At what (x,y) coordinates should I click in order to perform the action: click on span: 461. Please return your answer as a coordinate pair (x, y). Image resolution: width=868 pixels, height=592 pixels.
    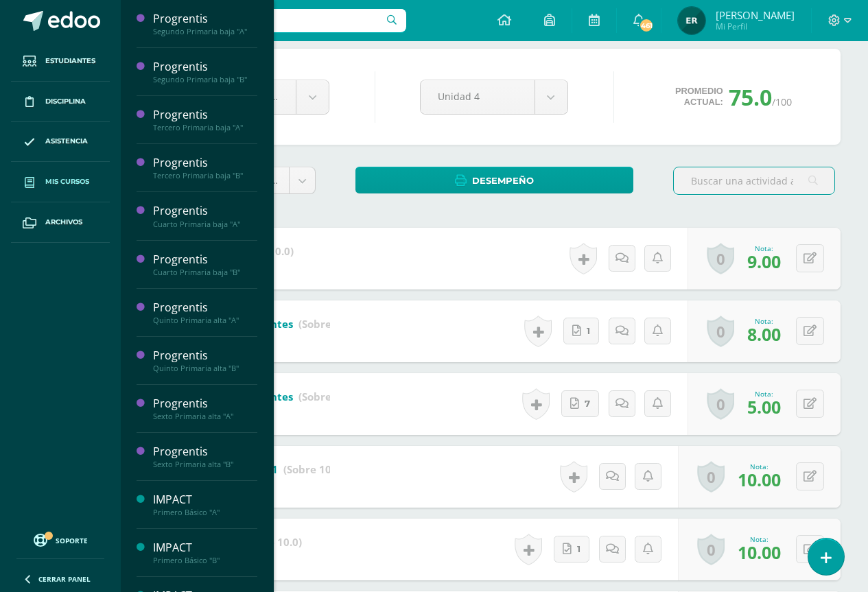
    Looking at the image, I should click on (647, 25).